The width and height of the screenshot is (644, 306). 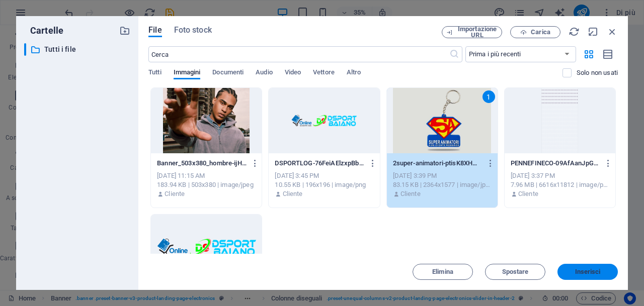 What do you see at coordinates (535, 32) in the screenshot?
I see `button: Carica` at bounding box center [535, 32].